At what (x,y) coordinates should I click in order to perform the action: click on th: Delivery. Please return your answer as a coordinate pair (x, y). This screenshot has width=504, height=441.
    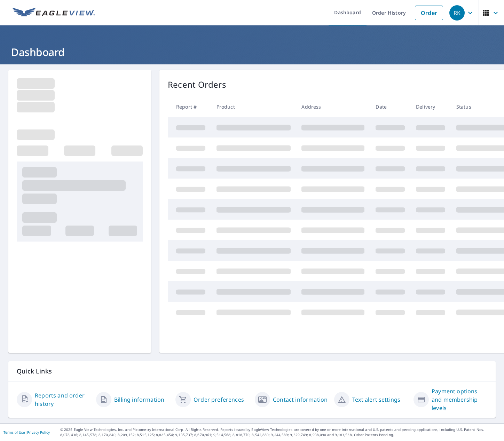
    Looking at the image, I should click on (431, 107).